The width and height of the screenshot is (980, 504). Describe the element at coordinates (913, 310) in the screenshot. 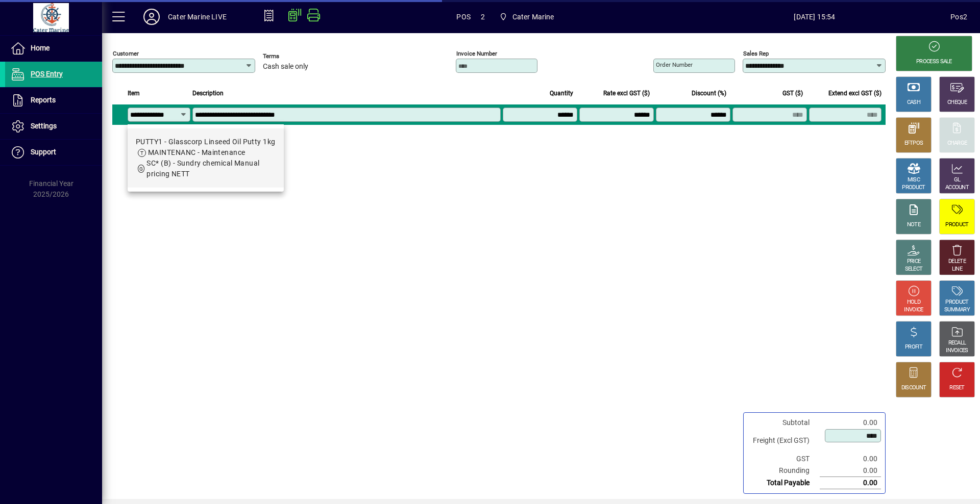

I see `div: INVOICE` at that location.